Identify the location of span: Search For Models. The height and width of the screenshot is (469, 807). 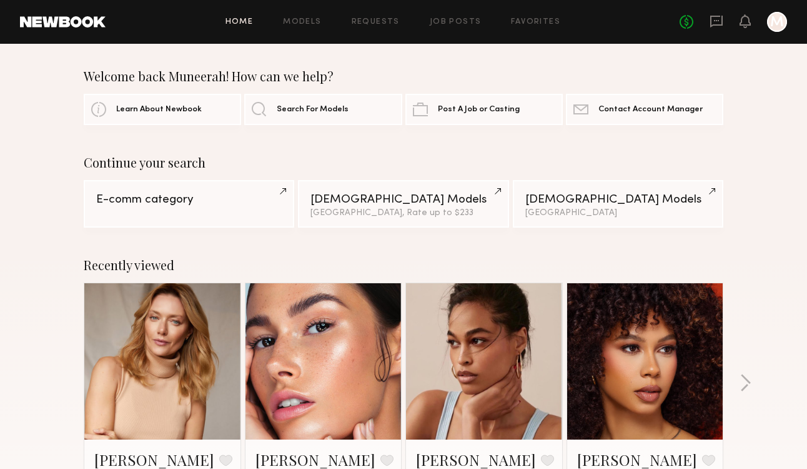
(312, 109).